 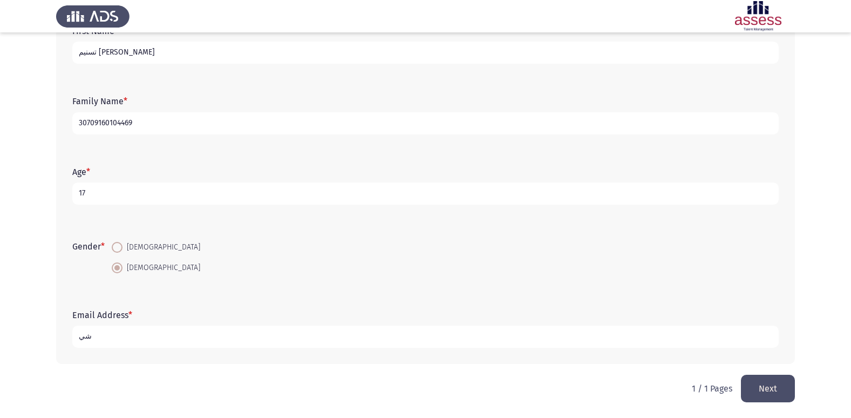 What do you see at coordinates (758, 16) in the screenshot?
I see `img: Assessment logo of ASSESS Employability - EBI` at bounding box center [758, 16].